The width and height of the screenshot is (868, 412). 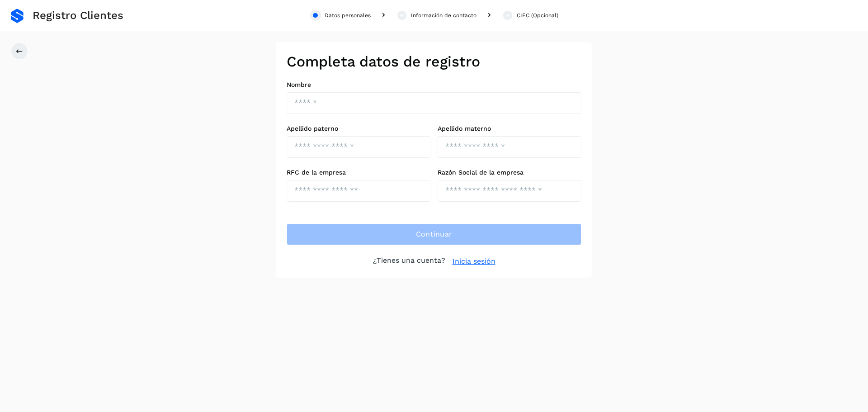 What do you see at coordinates (434, 234) in the screenshot?
I see `span: Continuar` at bounding box center [434, 234].